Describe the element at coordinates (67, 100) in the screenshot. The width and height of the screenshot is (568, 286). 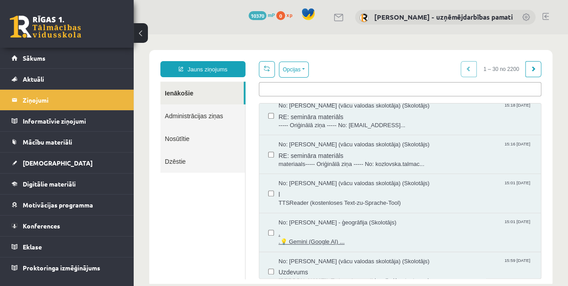
I see `a: Ziņojumi` at that location.